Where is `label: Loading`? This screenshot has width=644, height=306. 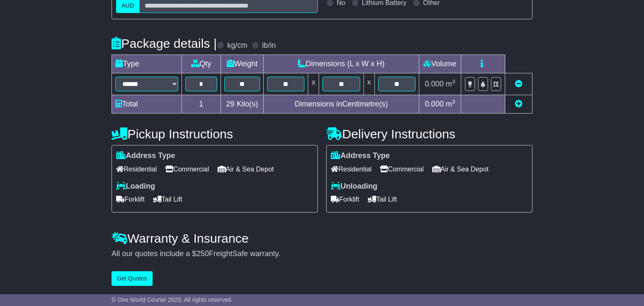
label: Loading is located at coordinates (135, 187).